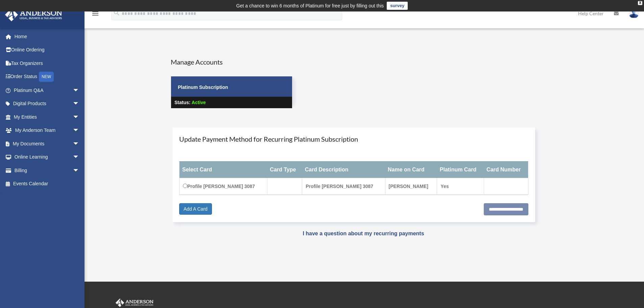  I want to click on strong: Status:, so click(182, 103).